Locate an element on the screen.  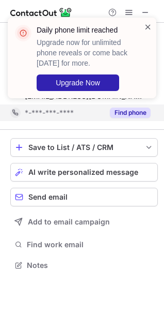
div: Save to List / ATS / CRM is located at coordinates (84, 147).